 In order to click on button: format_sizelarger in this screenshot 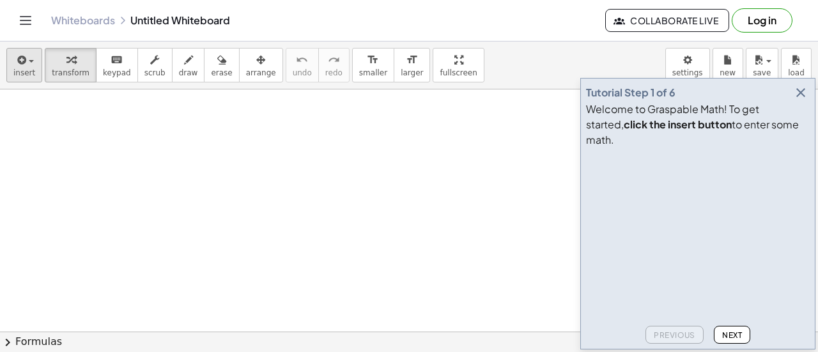, I will do `click(412, 65)`.